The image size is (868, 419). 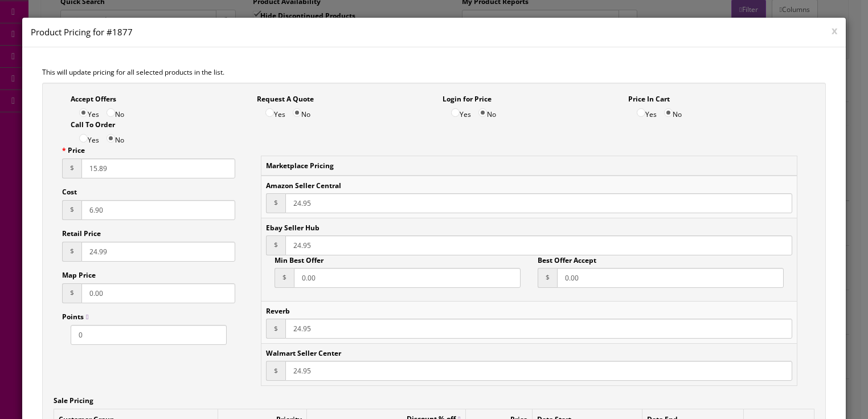 I want to click on label: Amazon Seller Central, so click(x=303, y=185).